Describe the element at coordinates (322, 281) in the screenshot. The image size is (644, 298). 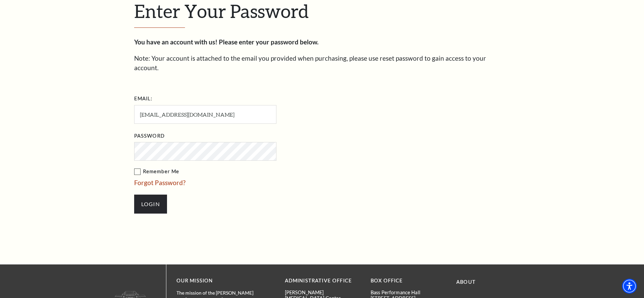
I see `p: Administrative Office` at that location.